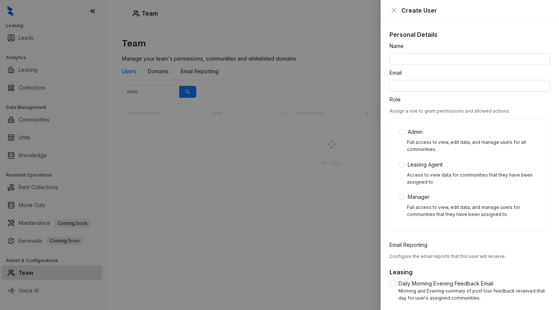  Describe the element at coordinates (448, 256) in the screenshot. I see `span: Configure the email reports that this user will receive.` at that location.